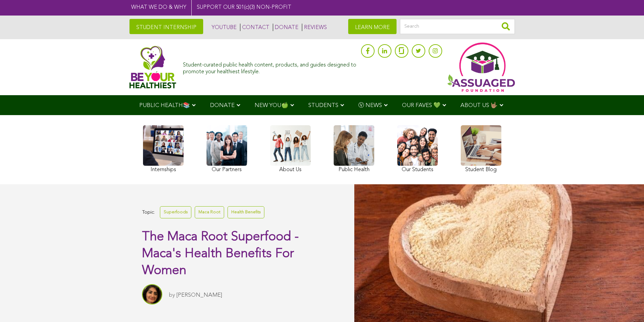 The width and height of the screenshot is (644, 322). Describe the element at coordinates (315, 28) in the screenshot. I see `a: REVIEWS` at that location.